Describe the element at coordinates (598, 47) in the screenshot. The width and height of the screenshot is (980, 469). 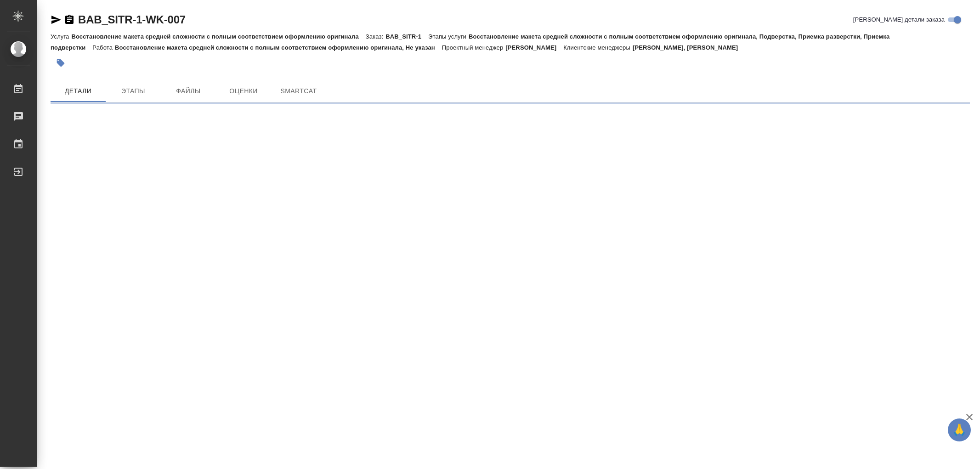
I see `p: Клиентские менеджеры` at that location.